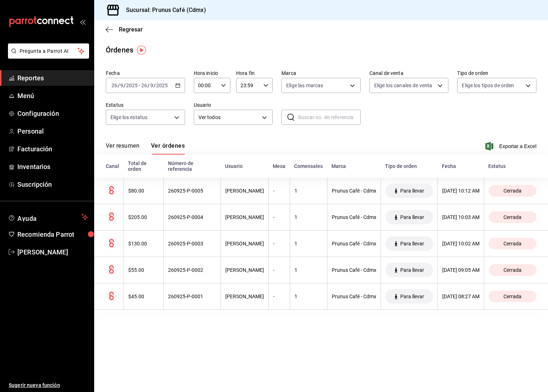  Describe the element at coordinates (321, 73) in the screenshot. I see `label: Marca` at that location.